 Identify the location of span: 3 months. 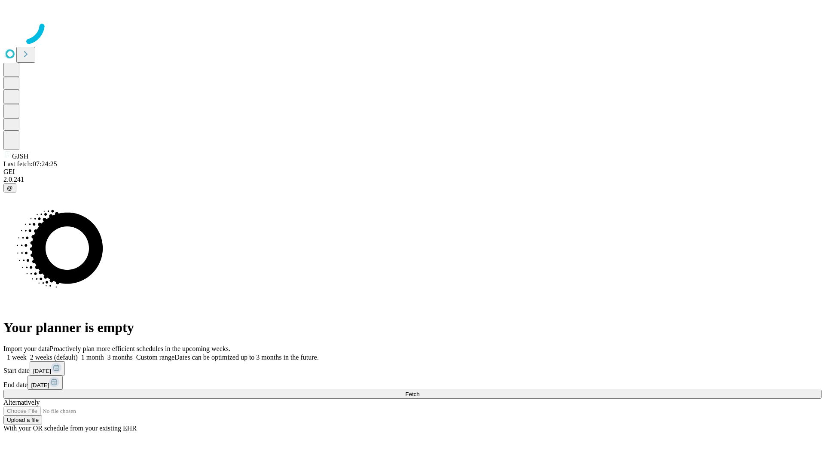
(120, 357).